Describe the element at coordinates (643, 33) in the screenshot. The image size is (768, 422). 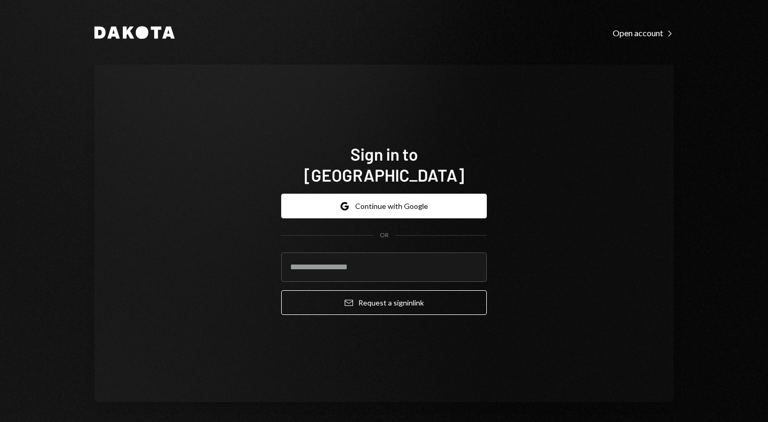
I see `div: Open account` at that location.